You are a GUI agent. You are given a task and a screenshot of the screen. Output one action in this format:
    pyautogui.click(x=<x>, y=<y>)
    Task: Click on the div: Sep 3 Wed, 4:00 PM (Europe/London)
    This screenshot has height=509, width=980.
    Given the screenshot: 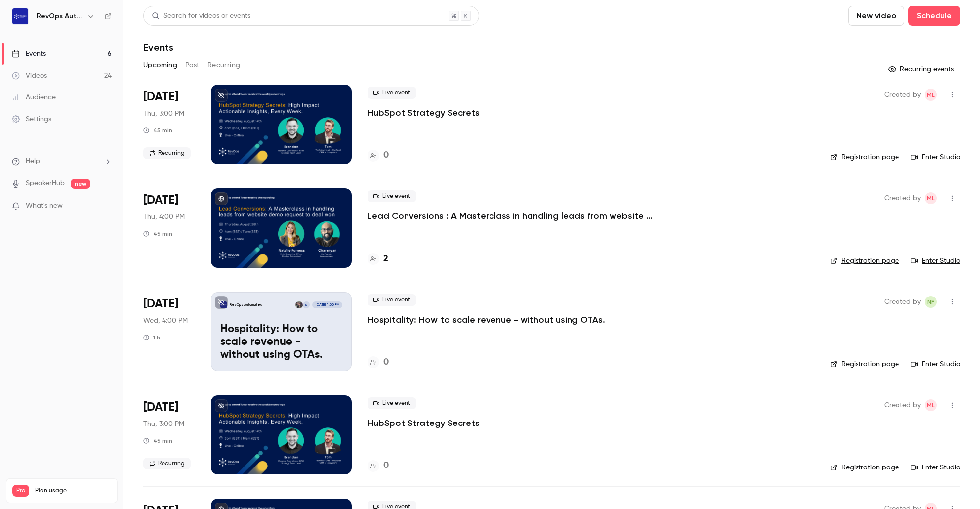 What is the action you would take?
    pyautogui.click(x=169, y=332)
    